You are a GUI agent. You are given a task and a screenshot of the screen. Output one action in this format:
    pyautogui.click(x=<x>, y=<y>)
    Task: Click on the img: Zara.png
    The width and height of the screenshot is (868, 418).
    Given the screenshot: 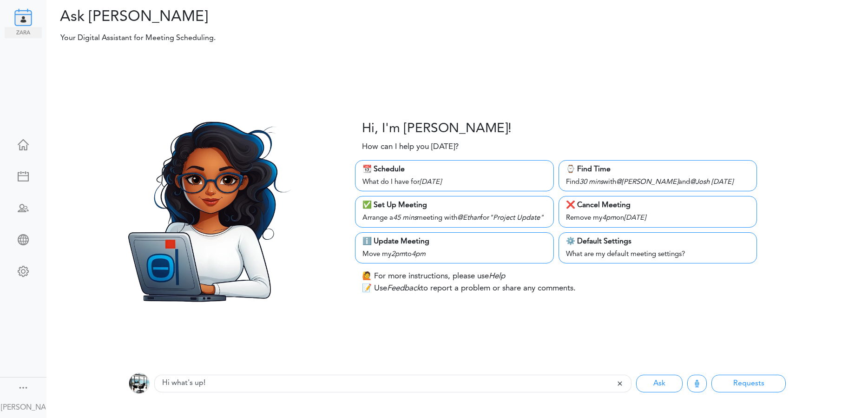 What is the action you would take?
    pyautogui.click(x=205, y=207)
    